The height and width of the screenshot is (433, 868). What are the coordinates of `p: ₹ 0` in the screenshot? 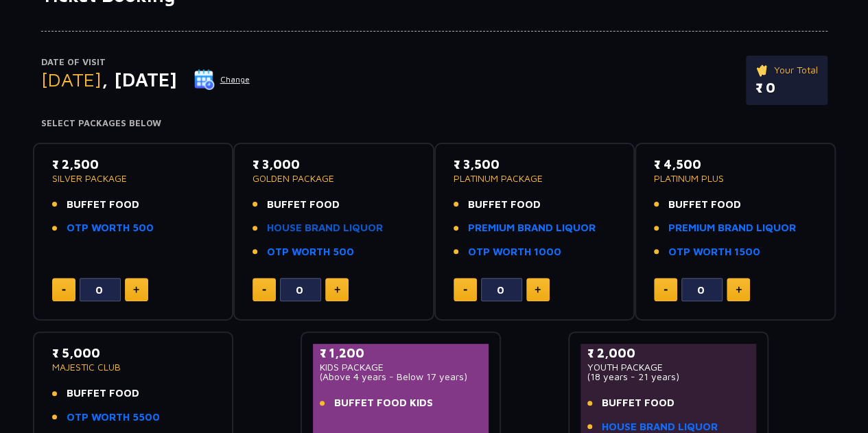 It's located at (786, 88).